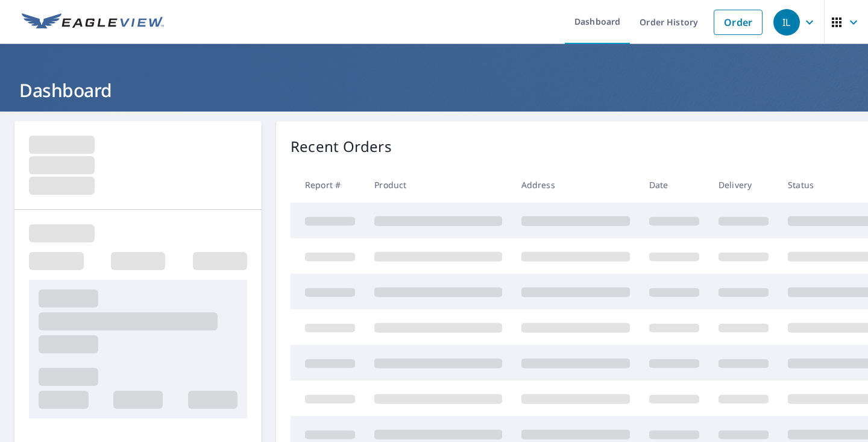  I want to click on div: IL, so click(787, 22).